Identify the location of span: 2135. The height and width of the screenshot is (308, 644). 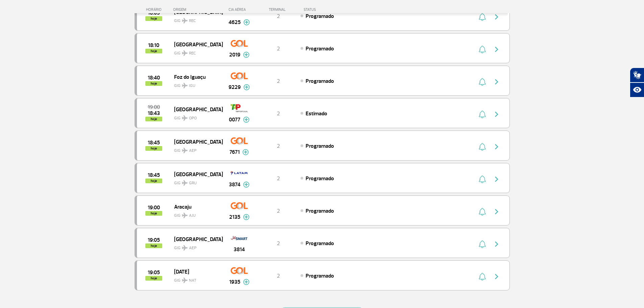
(235, 217).